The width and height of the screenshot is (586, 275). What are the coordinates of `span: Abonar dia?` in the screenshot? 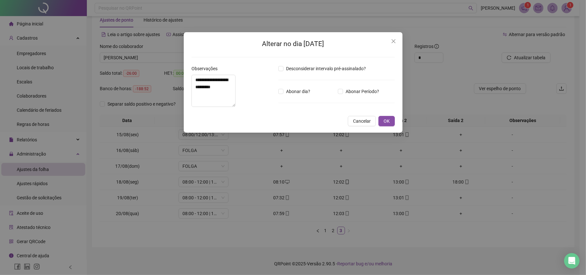 It's located at (298, 91).